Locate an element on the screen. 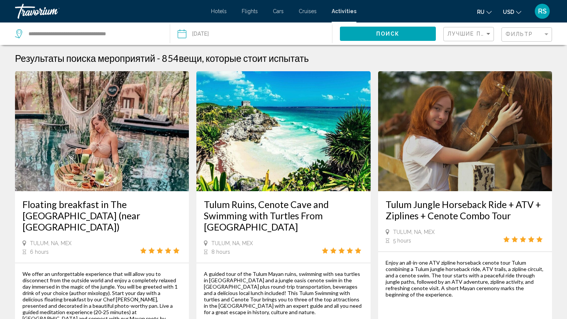 This screenshot has width=567, height=319. a: Travorium is located at coordinates (109, 11).